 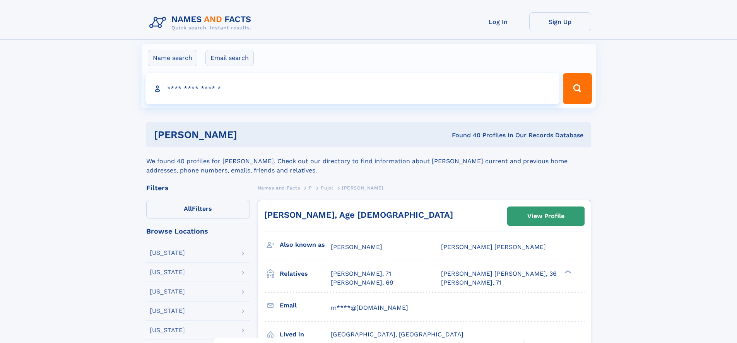 What do you see at coordinates (327, 188) in the screenshot?
I see `span: Pujol` at bounding box center [327, 188].